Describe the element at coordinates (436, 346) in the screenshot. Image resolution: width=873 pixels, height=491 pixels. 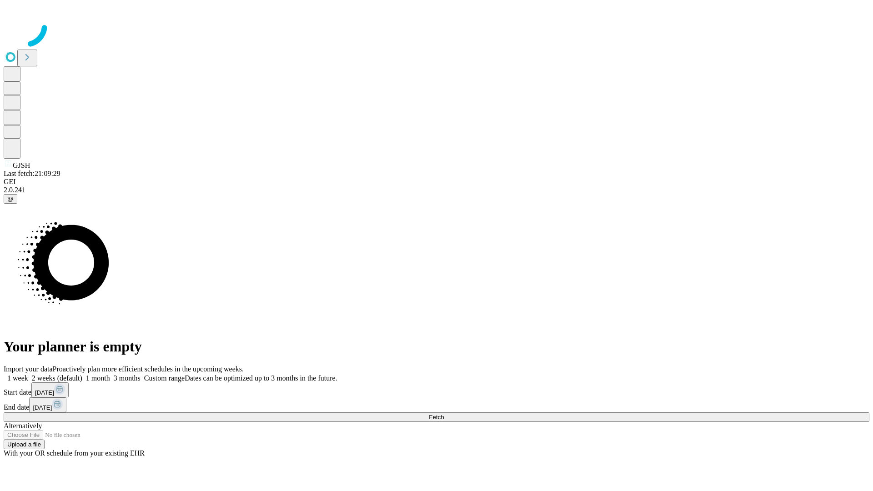
I see `h1: Your planner is empty` at that location.